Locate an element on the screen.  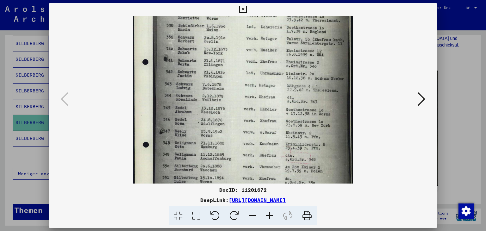
div: DocID: 11201672 is located at coordinates (243, 190).